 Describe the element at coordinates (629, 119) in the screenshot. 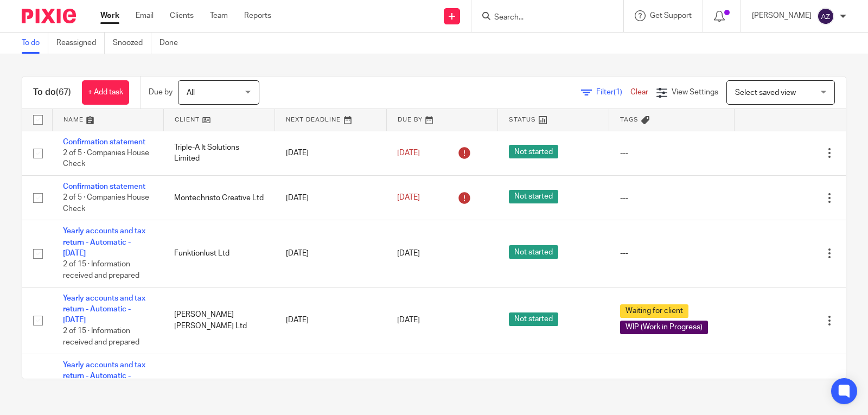

I see `span: Tags` at that location.